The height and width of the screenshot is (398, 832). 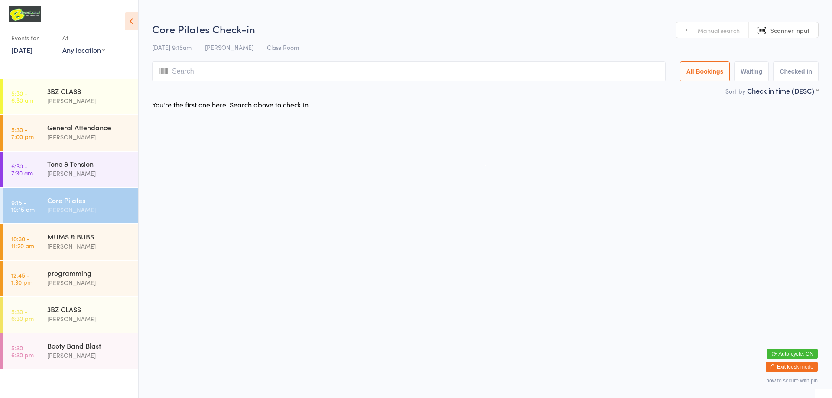 What do you see at coordinates (790, 30) in the screenshot?
I see `span: Scanner input` at bounding box center [790, 30].